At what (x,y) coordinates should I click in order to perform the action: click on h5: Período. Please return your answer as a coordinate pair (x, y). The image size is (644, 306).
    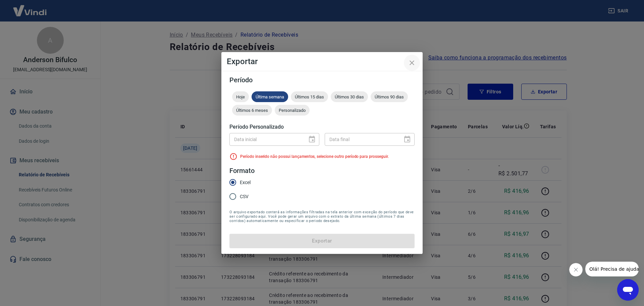
    Looking at the image, I should click on (322, 80).